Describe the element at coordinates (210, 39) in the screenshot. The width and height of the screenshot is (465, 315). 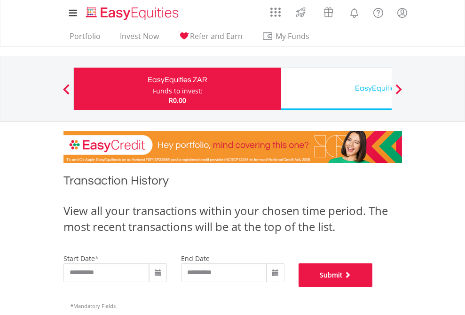
I see `a: Refer and Earn` at that location.